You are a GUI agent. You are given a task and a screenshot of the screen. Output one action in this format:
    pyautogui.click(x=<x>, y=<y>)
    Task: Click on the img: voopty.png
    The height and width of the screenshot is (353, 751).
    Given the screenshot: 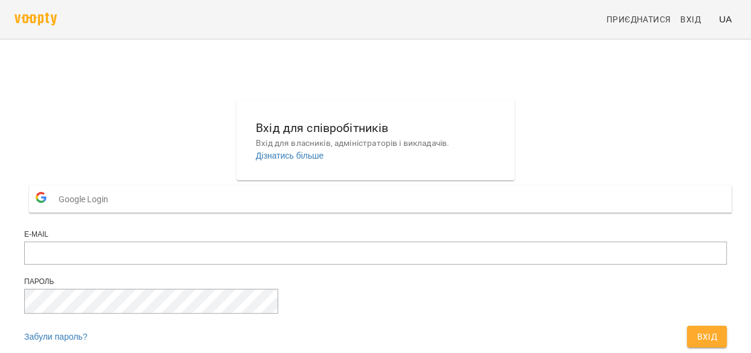 What is the action you would take?
    pyautogui.click(x=36, y=19)
    